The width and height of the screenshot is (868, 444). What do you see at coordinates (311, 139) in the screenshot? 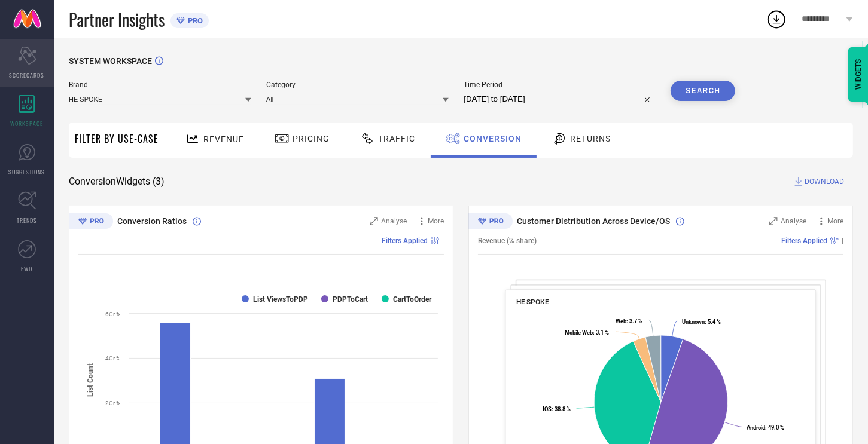
I see `span: Pricing` at bounding box center [311, 139].